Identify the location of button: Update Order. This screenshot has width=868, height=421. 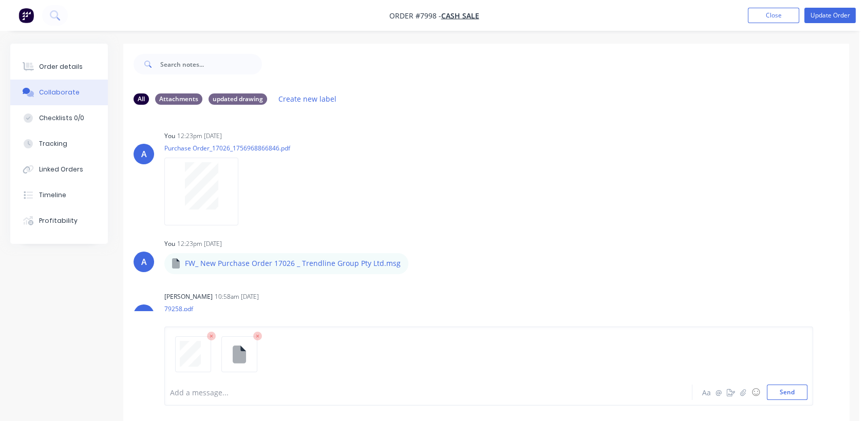
(830, 15).